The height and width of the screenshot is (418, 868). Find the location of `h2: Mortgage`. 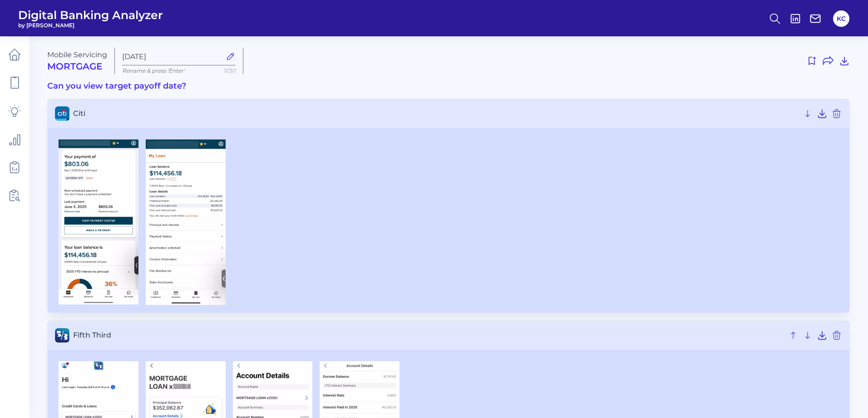

h2: Mortgage is located at coordinates (77, 67).